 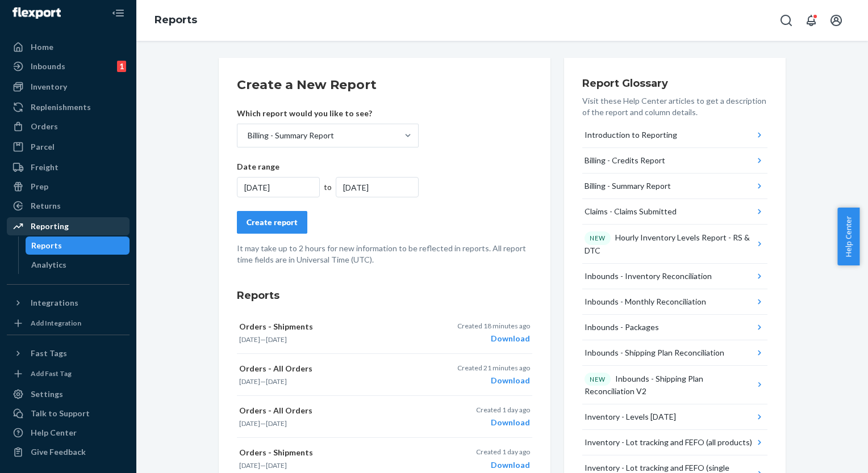 What do you see at coordinates (494, 326) in the screenshot?
I see `p: Created 18 minutes ago` at bounding box center [494, 326].